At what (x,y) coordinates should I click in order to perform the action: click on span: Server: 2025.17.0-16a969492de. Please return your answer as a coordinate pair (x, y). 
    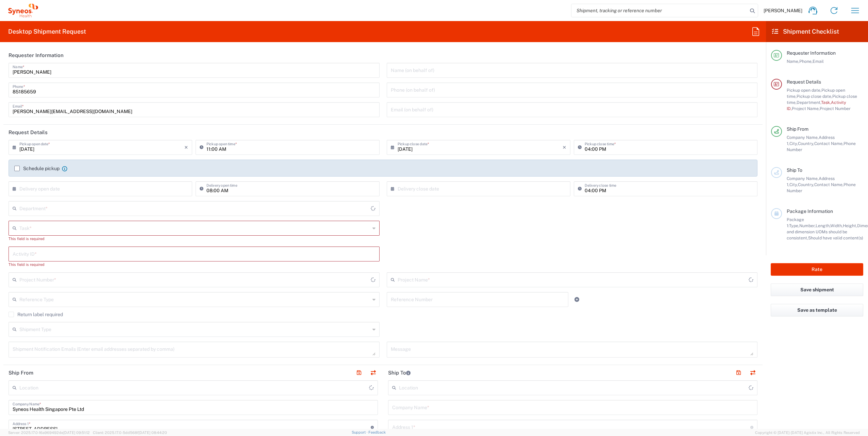
    Looking at the image, I should click on (49, 433).